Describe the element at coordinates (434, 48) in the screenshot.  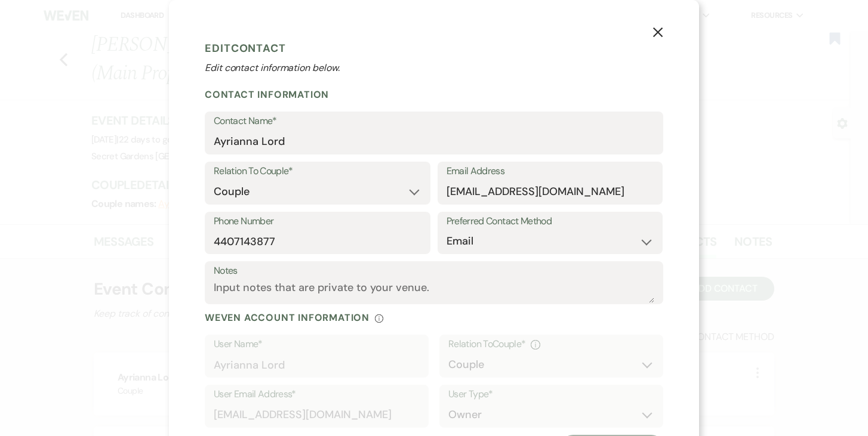
I see `h1: Edit Contact` at that location.